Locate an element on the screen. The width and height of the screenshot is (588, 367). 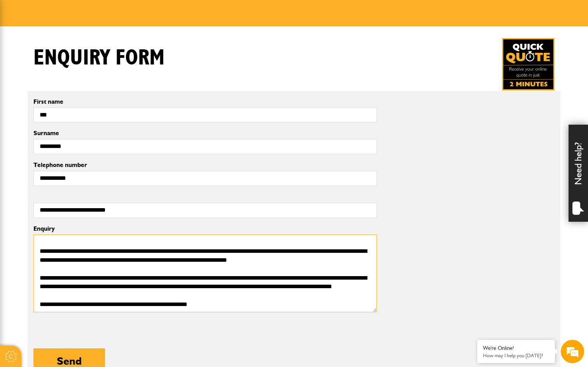
a: Get your insurance quote in just 2-minutes is located at coordinates (528, 64).